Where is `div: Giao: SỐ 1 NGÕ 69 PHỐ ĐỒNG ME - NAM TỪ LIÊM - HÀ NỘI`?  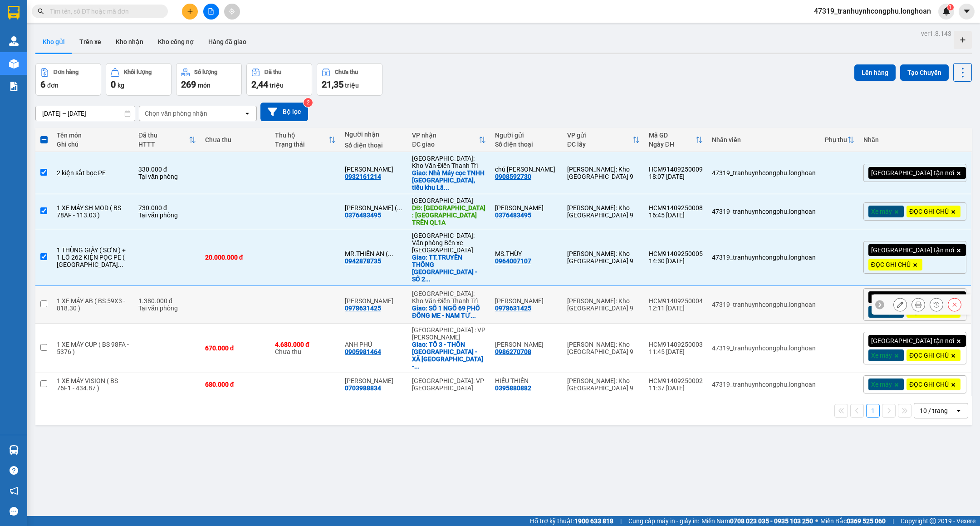 div: Giao: SỐ 1 NGÕ 69 PHỐ ĐỒNG ME - NAM TỪ LIÊM - HÀ NỘI is located at coordinates (449, 312).